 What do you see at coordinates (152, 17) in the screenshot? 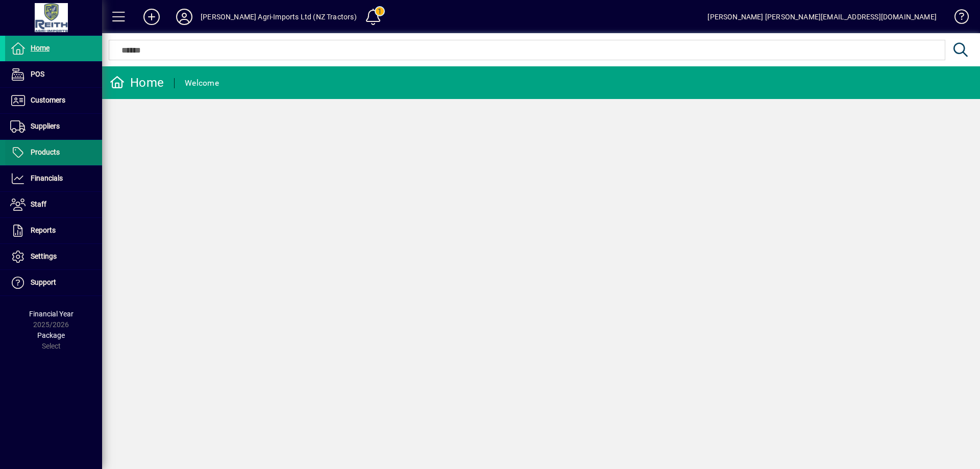
I see `button: Add` at bounding box center [152, 17].